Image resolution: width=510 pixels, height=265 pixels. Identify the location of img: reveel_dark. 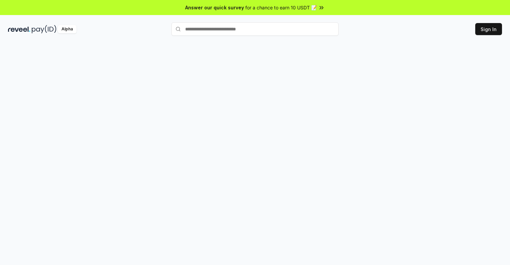
(19, 29).